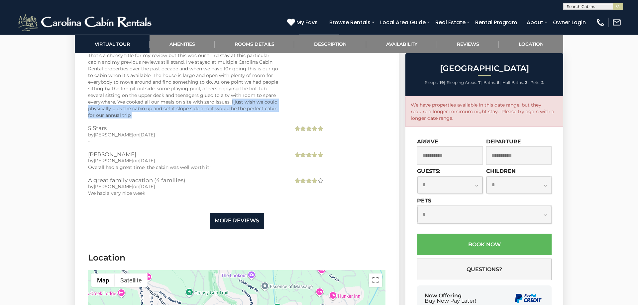  Describe the element at coordinates (500, 171) in the screenshot. I see `label: Children` at that location.